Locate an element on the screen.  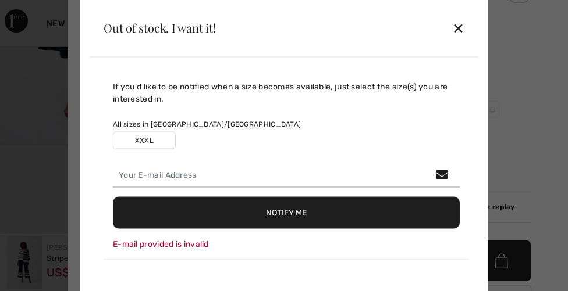
input: Your E-mail Address is located at coordinates (286, 175).